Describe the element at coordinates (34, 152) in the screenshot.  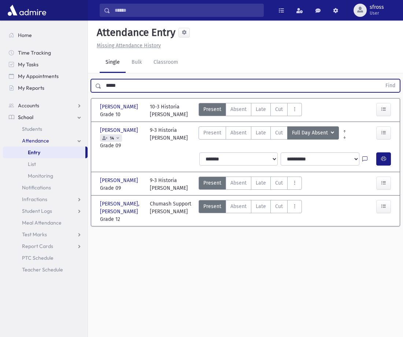
I see `span: Entry` at that location.